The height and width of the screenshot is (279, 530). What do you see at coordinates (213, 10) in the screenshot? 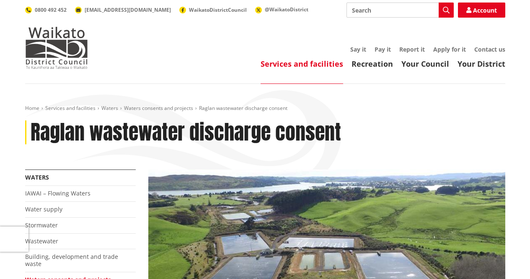
I see `a: WaikatoDistrictCouncil` at bounding box center [213, 10].